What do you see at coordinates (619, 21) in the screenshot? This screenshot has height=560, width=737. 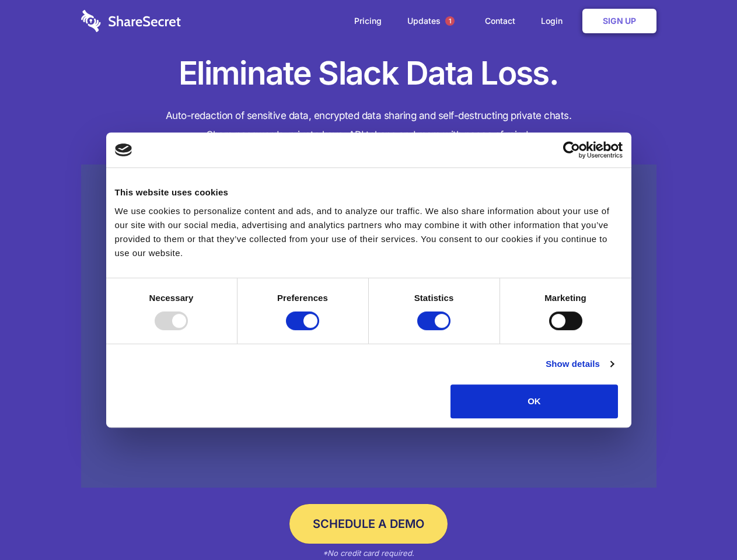 I see `a: Sign Up` at bounding box center [619, 21].